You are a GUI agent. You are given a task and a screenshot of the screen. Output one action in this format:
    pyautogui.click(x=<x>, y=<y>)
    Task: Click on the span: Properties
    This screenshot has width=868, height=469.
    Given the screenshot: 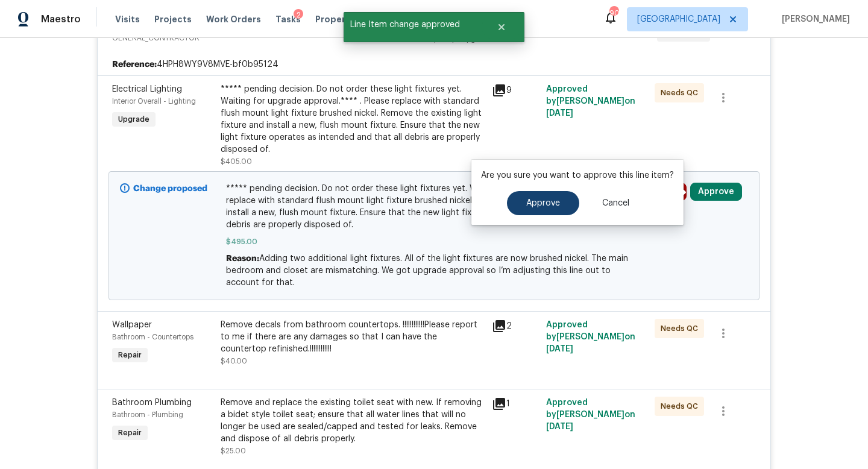 What is the action you would take?
    pyautogui.click(x=339, y=20)
    